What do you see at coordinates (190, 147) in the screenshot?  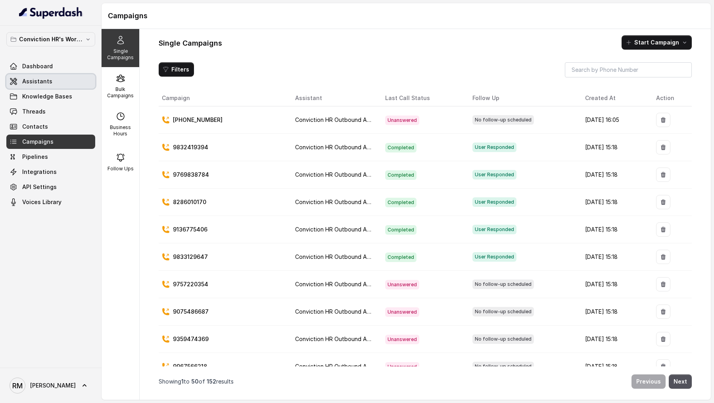 I see `p: 9832419394` at bounding box center [190, 147].